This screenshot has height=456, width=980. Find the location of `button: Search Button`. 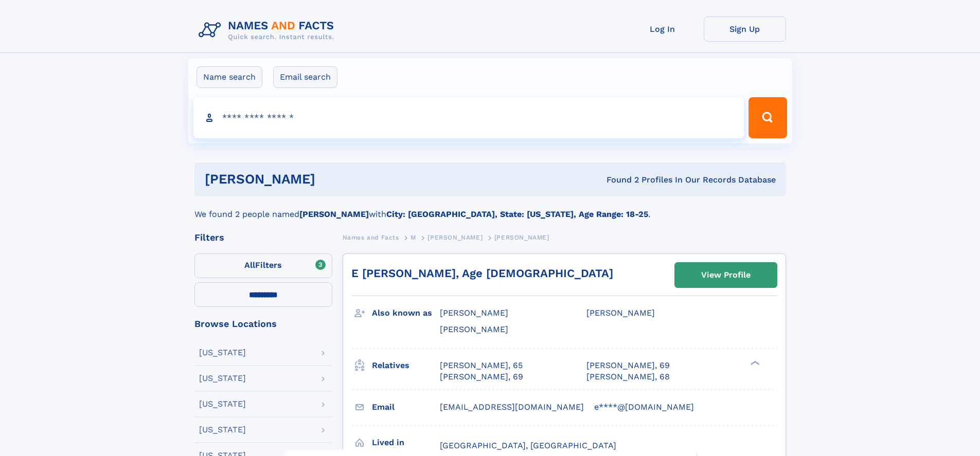

button: Search Button is located at coordinates (767, 118).